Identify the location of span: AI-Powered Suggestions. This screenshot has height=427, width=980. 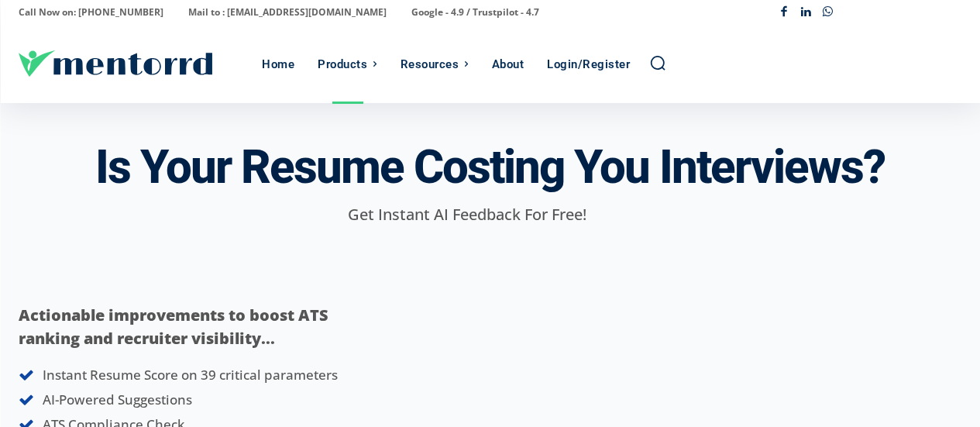
(117, 399).